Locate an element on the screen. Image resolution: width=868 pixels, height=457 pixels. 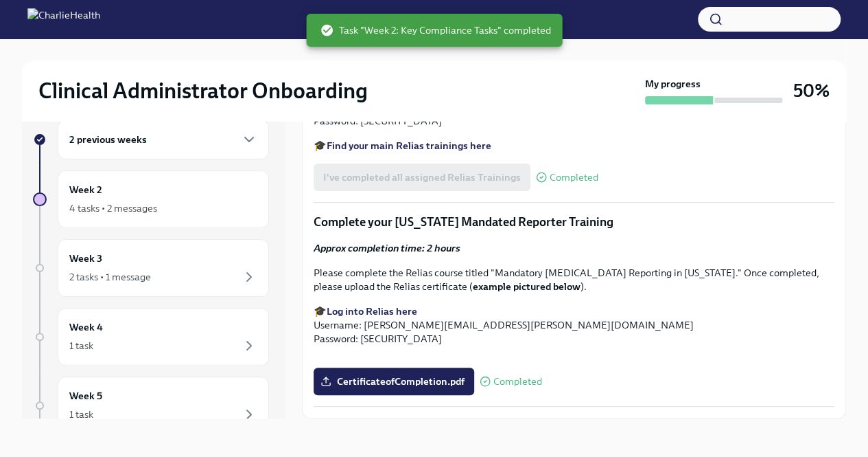
h6: Week 4 is located at coordinates (86, 327).